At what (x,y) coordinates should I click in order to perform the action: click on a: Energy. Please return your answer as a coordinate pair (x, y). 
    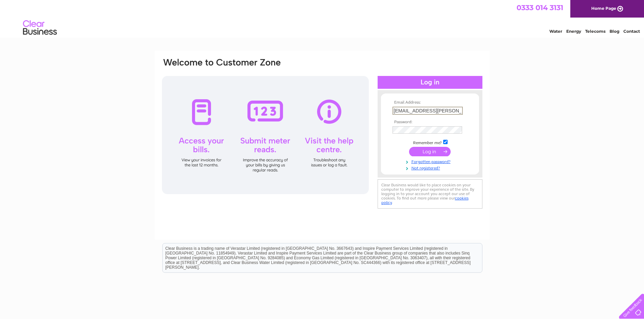
    Looking at the image, I should click on (573, 31).